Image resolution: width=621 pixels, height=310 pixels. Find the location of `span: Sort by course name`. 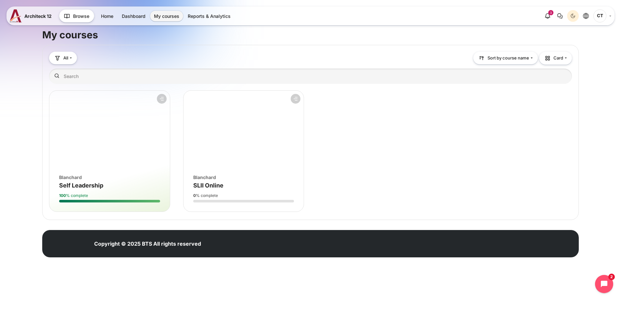

span: Sort by course name is located at coordinates (508, 58).